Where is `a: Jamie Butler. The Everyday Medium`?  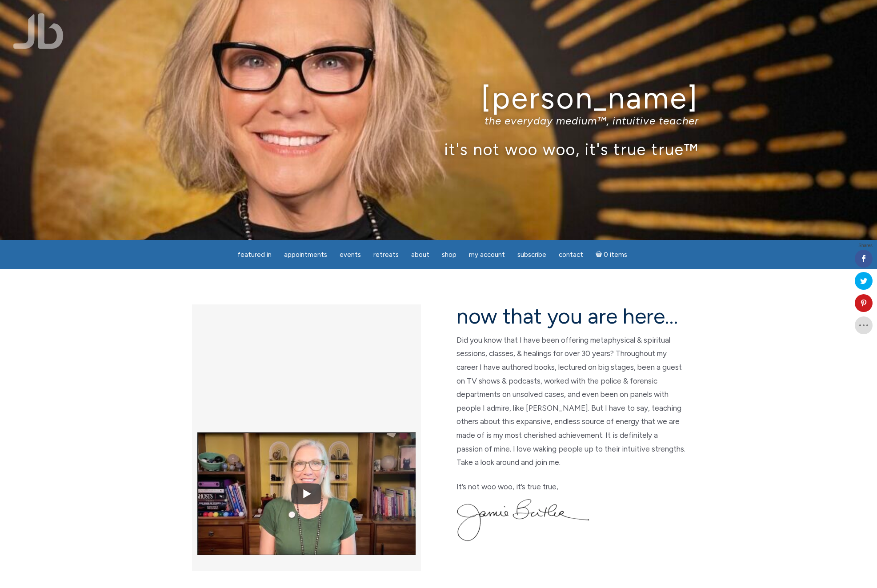
a: Jamie Butler. The Everyday Medium is located at coordinates (38, 31).